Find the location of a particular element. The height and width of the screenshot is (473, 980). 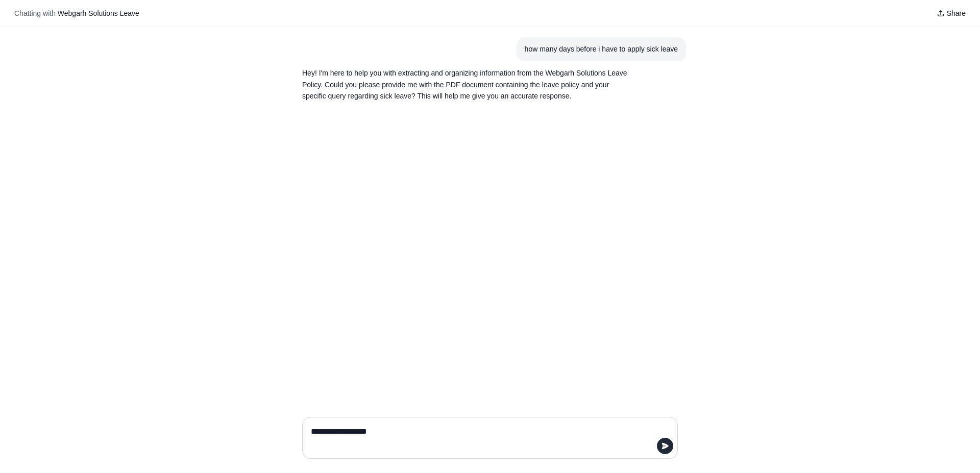

span: Share is located at coordinates (956, 14).